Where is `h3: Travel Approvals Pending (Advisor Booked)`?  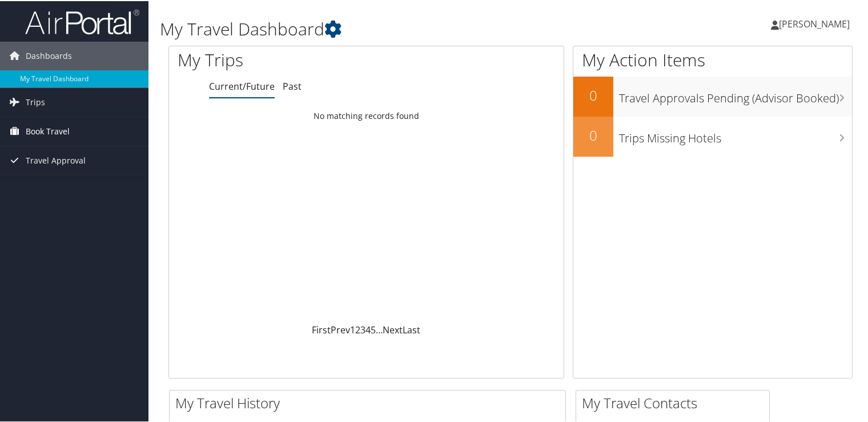
h3: Travel Approvals Pending (Advisor Booked) is located at coordinates (736, 95).